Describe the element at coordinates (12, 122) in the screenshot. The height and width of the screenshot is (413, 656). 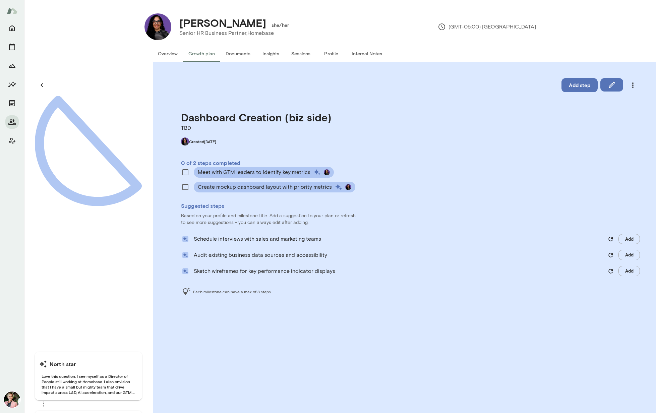
I see `button: Members` at that location.